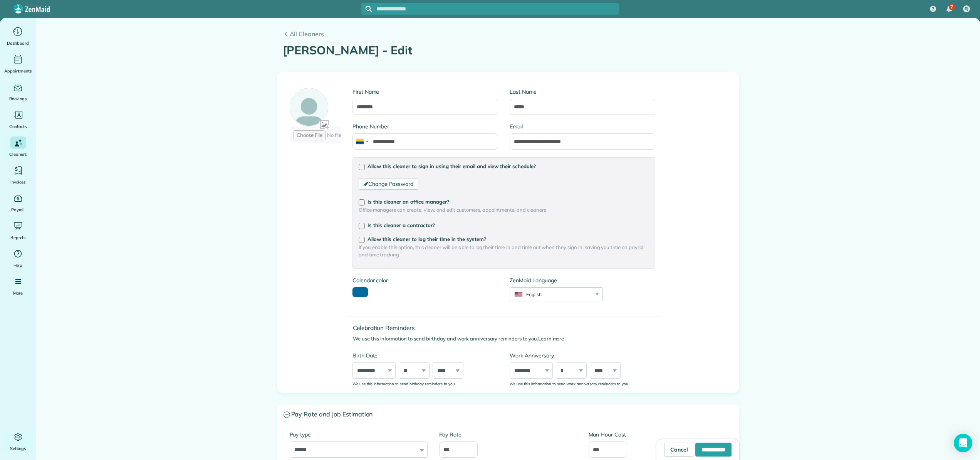  I want to click on button: Focus search, so click(366, 9).